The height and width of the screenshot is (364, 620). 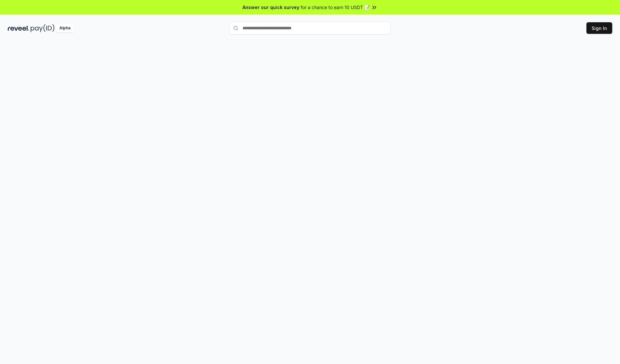 I want to click on span: Answer our quick survey, so click(x=271, y=7).